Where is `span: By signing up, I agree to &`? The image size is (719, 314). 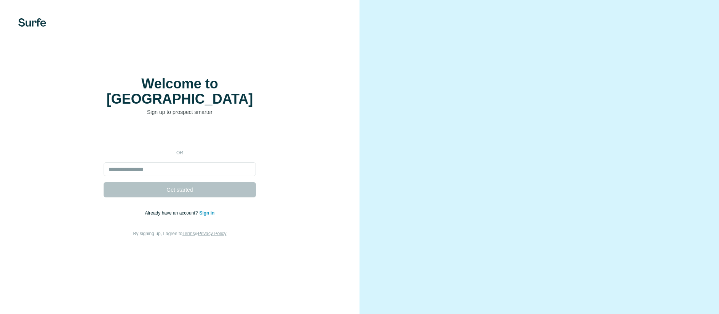
span: By signing up, I agree to & is located at coordinates (180, 233).